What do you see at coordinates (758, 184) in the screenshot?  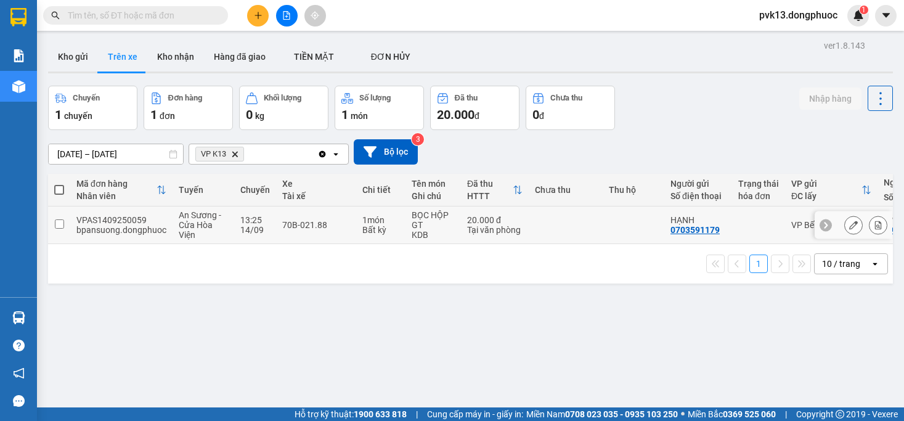 I see `div: Trạng thái` at bounding box center [758, 184].